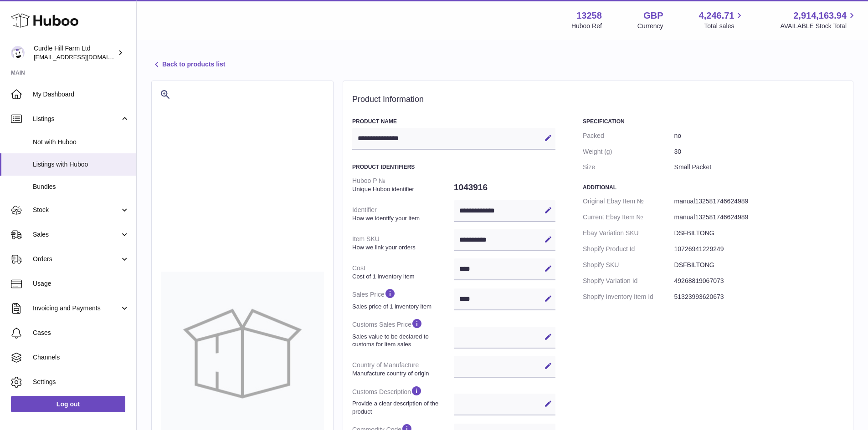  What do you see at coordinates (650, 26) in the screenshot?
I see `div: Currency` at bounding box center [650, 26].